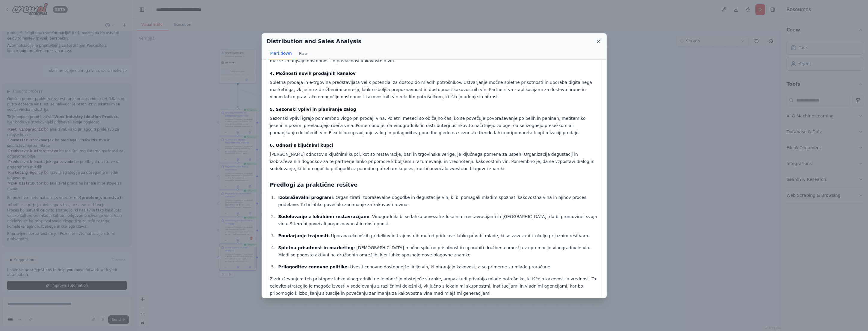 The width and height of the screenshot is (868, 331). What do you see at coordinates (434, 125) in the screenshot?
I see `p: Sezonski vplivi igrajo pomembno vlogo pri prodaji vina. Poletni meseci so običajno čas, ko se pov...` at bounding box center [434, 125].